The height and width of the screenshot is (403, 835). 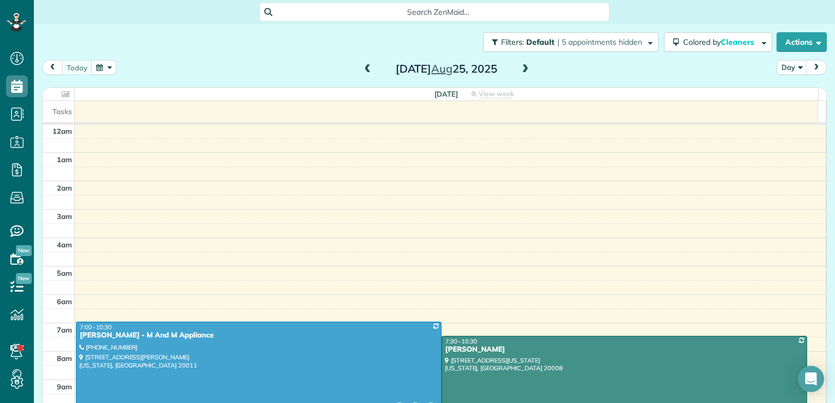 What do you see at coordinates (792, 67) in the screenshot?
I see `button: Day` at bounding box center [792, 67].